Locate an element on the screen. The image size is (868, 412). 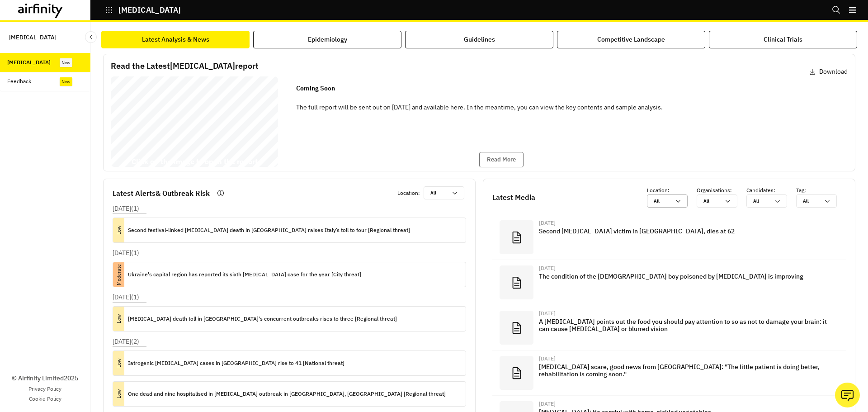
div: Epidemiology is located at coordinates (328, 40).